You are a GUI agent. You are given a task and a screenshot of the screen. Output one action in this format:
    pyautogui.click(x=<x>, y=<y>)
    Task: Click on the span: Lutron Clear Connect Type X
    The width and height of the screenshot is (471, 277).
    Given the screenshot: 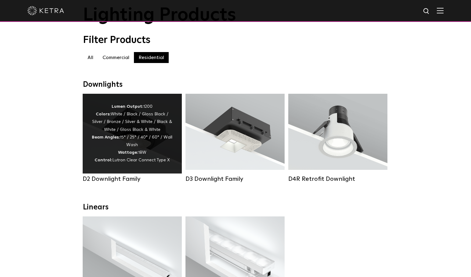 What is the action you would take?
    pyautogui.click(x=141, y=160)
    